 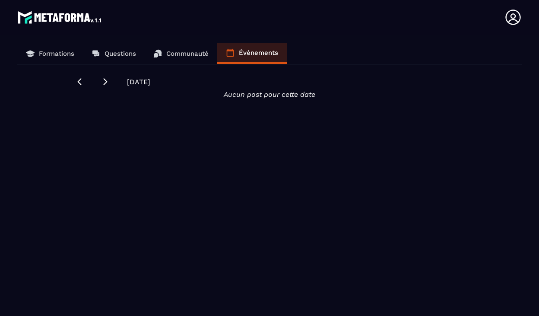 What do you see at coordinates (50, 54) in the screenshot?
I see `a: Formations` at bounding box center [50, 54].